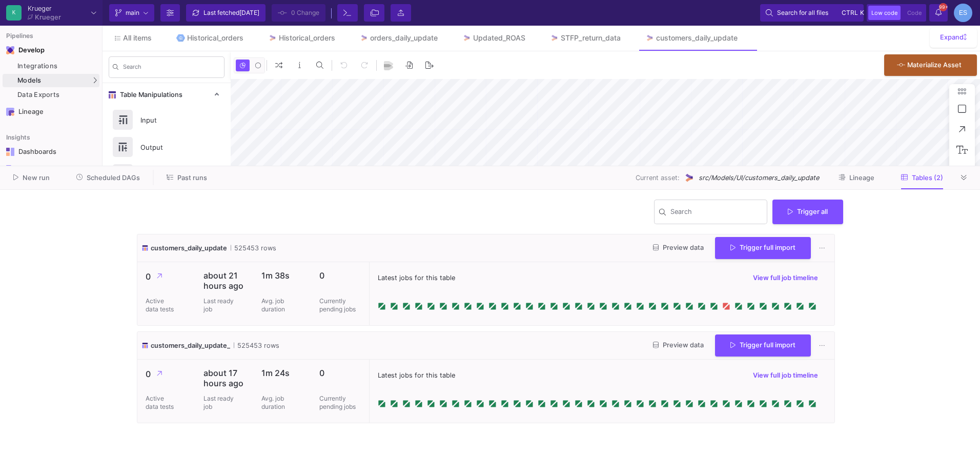  What do you see at coordinates (187, 178) in the screenshot?
I see `button: Past runs` at bounding box center [187, 178].